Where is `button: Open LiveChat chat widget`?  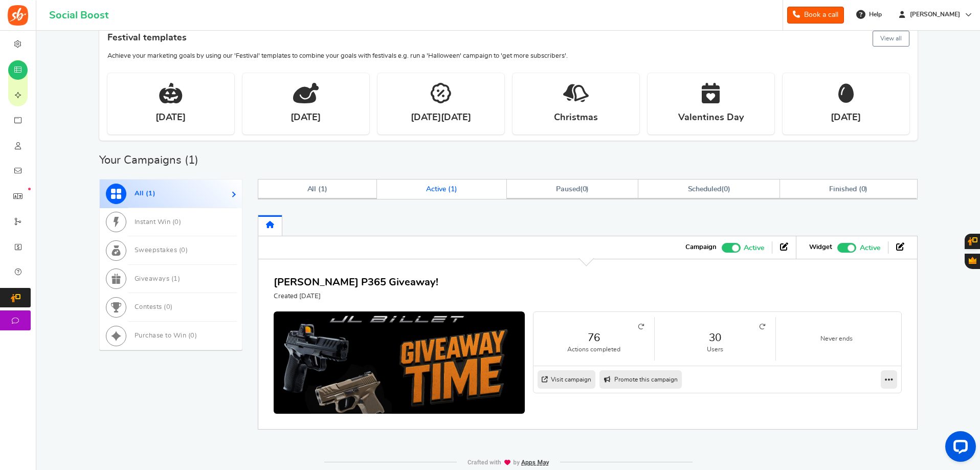
button: Open LiveChat chat widget is located at coordinates (24, 19).